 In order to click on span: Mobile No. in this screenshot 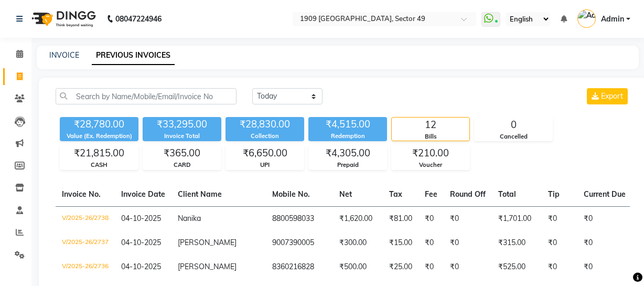, I will do `click(291, 194)`.